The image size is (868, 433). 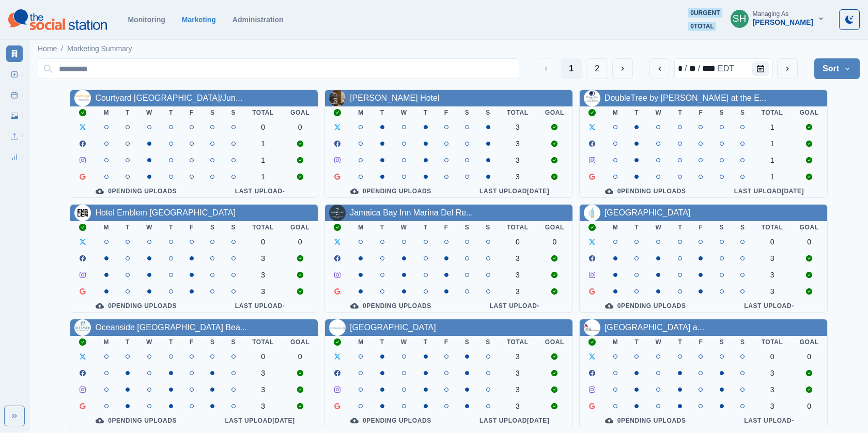 I want to click on div: day, so click(x=692, y=69).